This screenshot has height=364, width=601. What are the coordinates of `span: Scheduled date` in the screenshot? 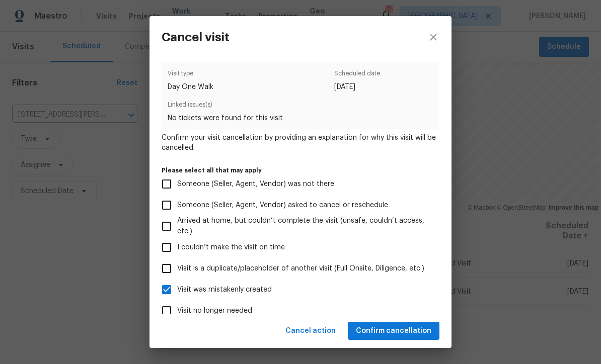 It's located at (357, 75).